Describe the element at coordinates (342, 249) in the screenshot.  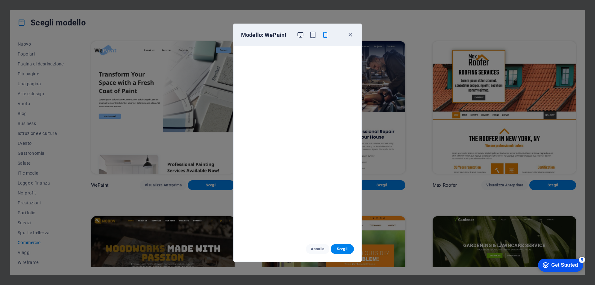
I see `span: Scegli` at that location.